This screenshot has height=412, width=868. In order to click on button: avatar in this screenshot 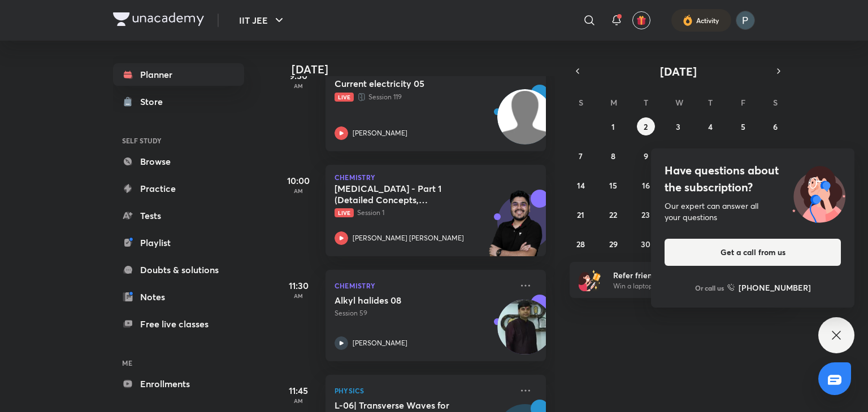, I will do `click(641, 20)`.